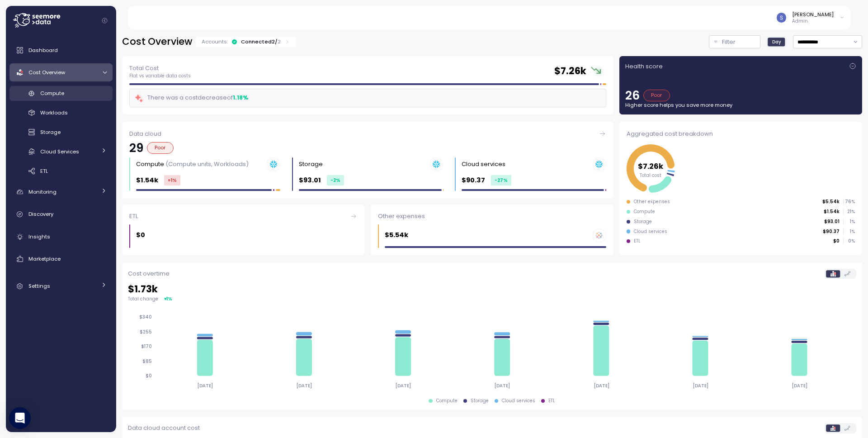 Image resolution: width=868 pixels, height=438 pixels. I want to click on p: Flat vs variable data costs, so click(160, 76).